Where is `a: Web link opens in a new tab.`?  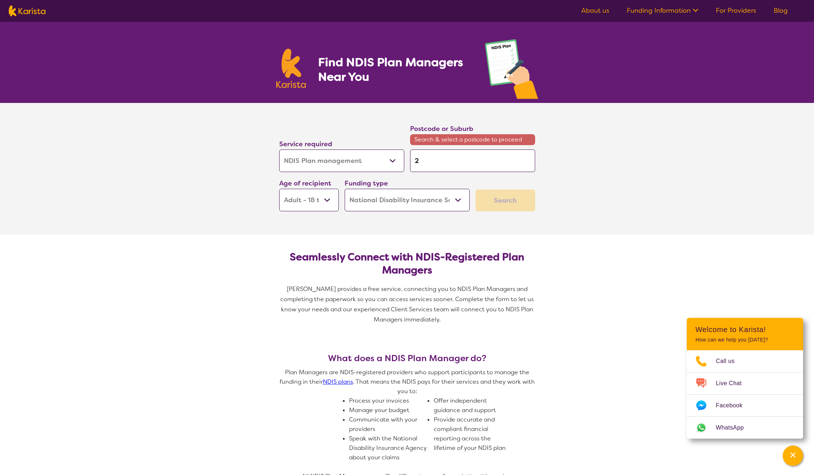 a: Web link opens in a new tab. is located at coordinates (745, 427).